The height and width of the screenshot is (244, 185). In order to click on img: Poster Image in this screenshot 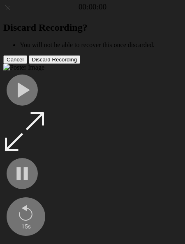, I will do `click(24, 68)`.